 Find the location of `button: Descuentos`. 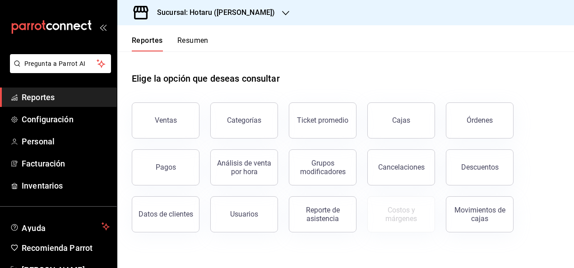

button: Descuentos is located at coordinates (479, 167).